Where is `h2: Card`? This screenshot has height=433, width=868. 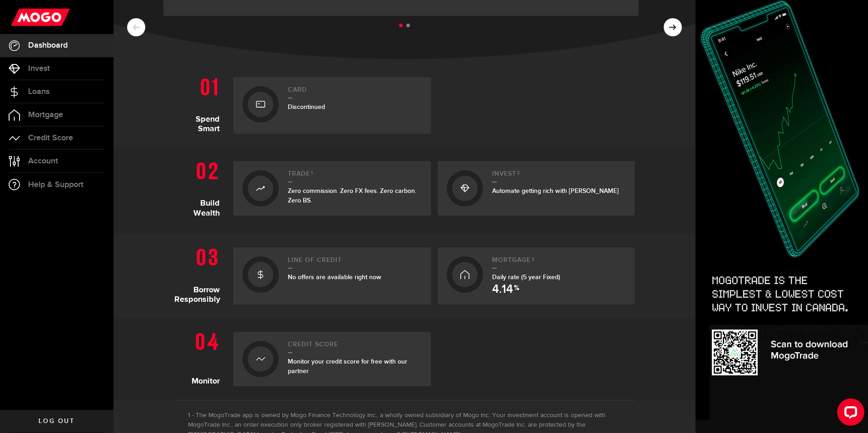 h2: Card is located at coordinates (355, 92).